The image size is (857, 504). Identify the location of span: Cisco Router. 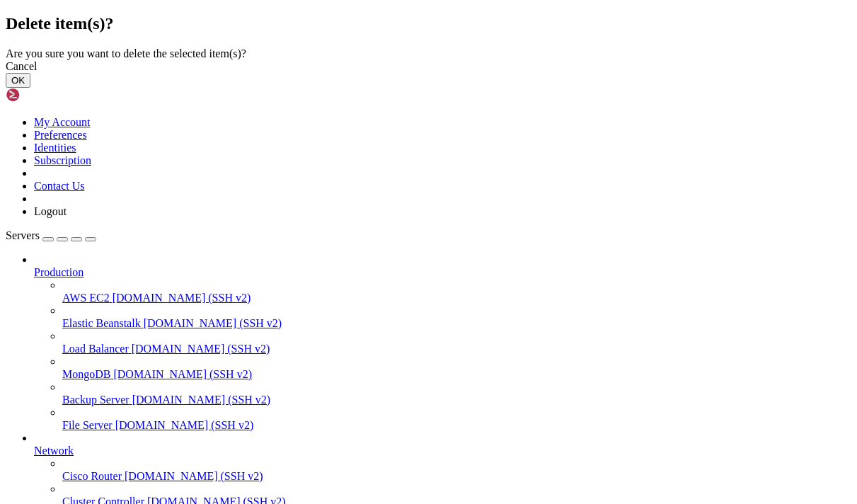
(92, 475).